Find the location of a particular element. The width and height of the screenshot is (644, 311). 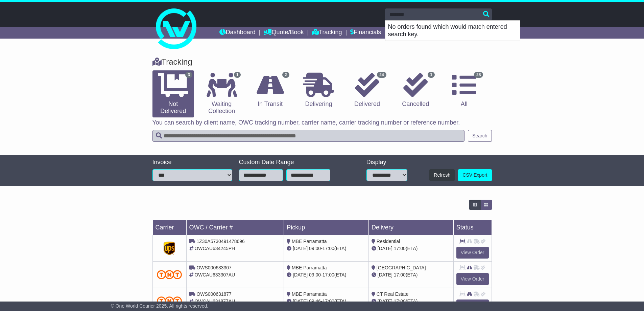

span: © One World Courier 2025. All rights reserved. is located at coordinates (160, 306).